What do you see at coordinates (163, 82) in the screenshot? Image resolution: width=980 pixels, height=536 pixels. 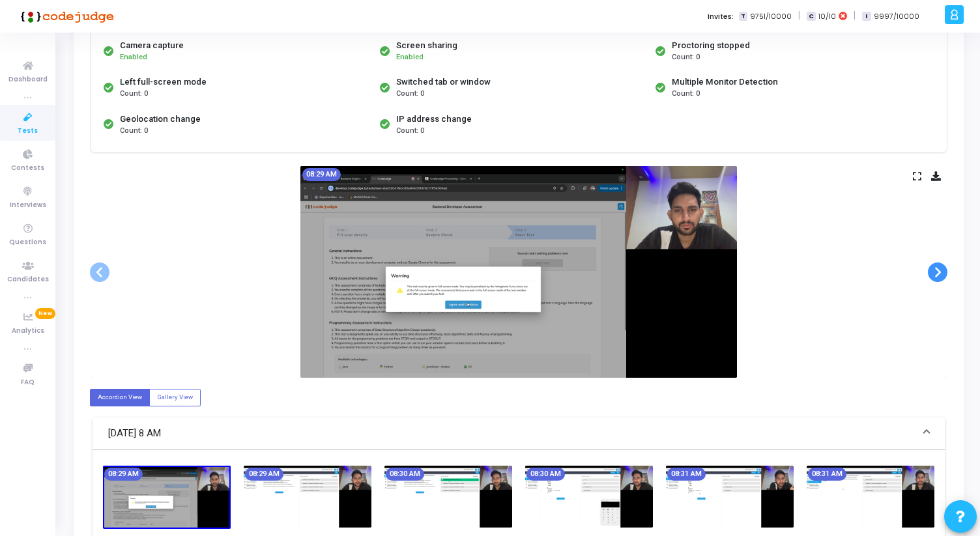 I see `div: Left full-screen mode` at bounding box center [163, 82].